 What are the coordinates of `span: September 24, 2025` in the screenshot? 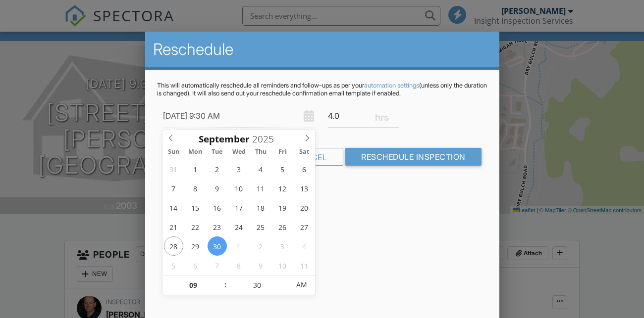 It's located at (239, 227).